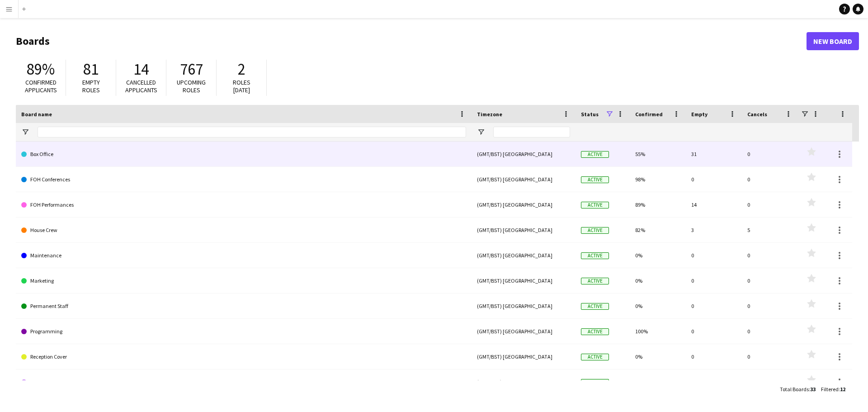  What do you see at coordinates (770, 381) in the screenshot?
I see `div: 6` at bounding box center [770, 381].